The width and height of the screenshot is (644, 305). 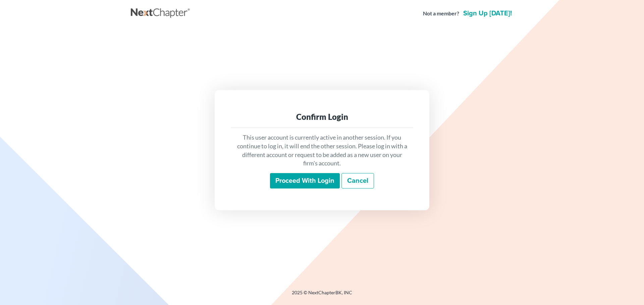 I want to click on p: This user account is currently active in another session. If you continue to log in, it will end ..., so click(x=322, y=151).